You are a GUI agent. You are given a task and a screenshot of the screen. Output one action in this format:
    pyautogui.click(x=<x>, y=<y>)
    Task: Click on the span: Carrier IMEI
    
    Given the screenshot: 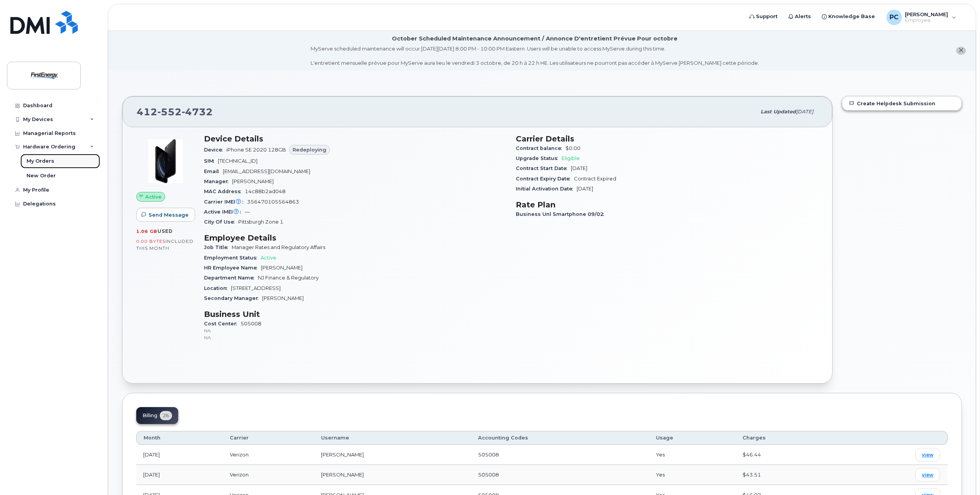 What is the action you would take?
    pyautogui.click(x=226, y=201)
    